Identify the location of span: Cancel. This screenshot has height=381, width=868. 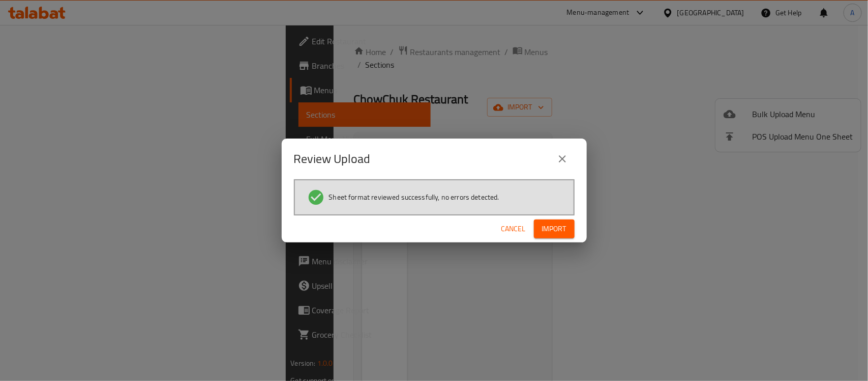
(513, 229).